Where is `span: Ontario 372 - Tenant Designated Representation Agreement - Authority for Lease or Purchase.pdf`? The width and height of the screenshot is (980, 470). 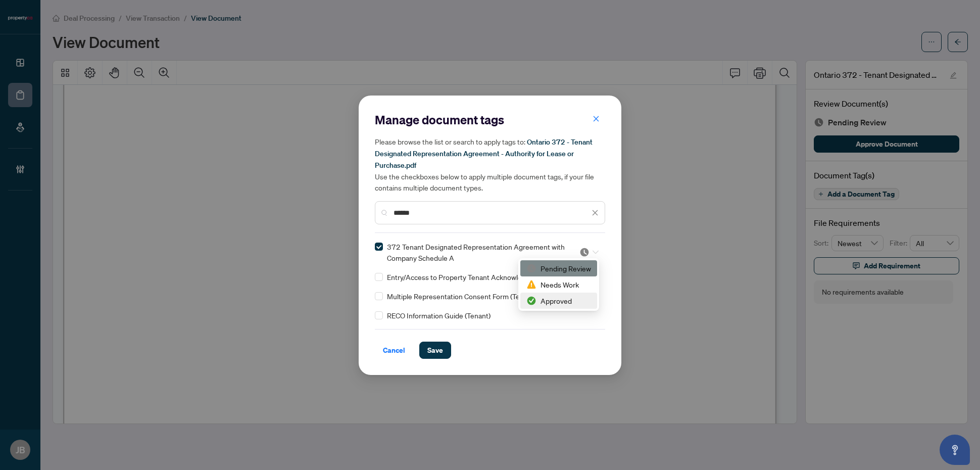 span: Ontario 372 - Tenant Designated Representation Agreement - Authority for Lease or Purchase.pdf is located at coordinates (484, 154).